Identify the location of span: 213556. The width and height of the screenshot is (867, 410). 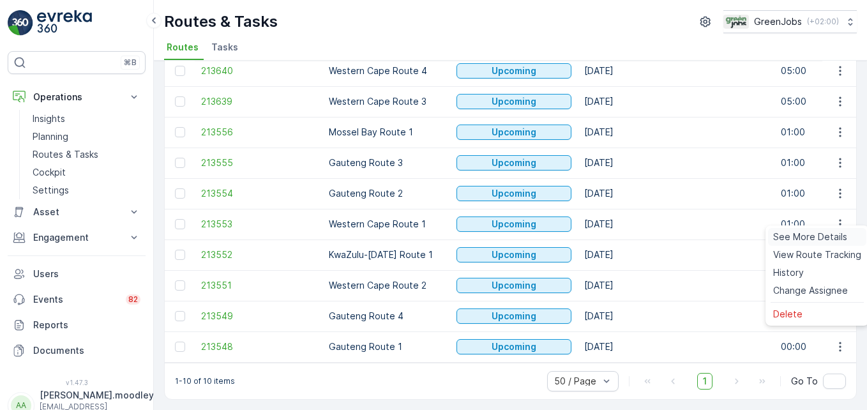
(259, 132).